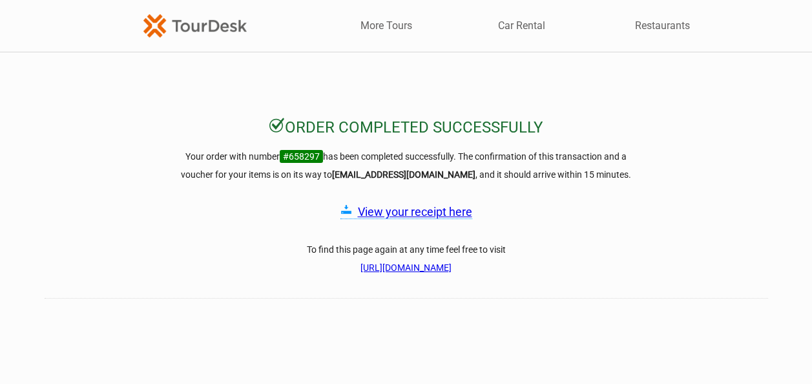 The image size is (812, 384). Describe the element at coordinates (406, 165) in the screenshot. I see `h3: Your order with number has been completed successfully. The confirmation of this transaction and ...` at that location.